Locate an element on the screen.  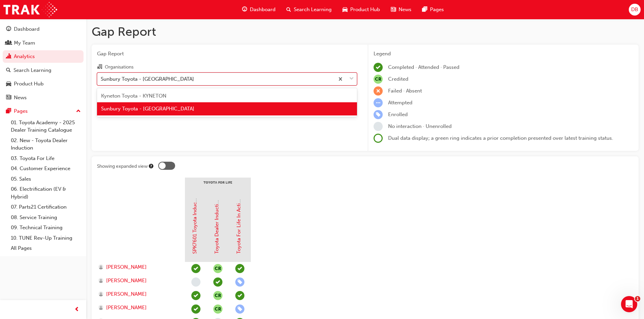
a: pages-iconPages is located at coordinates (433, 10).